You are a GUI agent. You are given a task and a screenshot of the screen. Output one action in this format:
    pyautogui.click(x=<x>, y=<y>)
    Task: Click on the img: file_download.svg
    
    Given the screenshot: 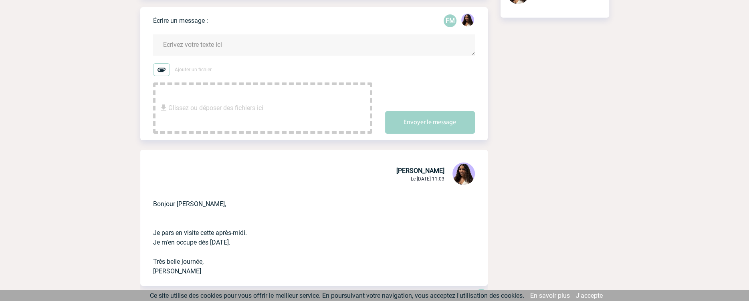 What is the action you would take?
    pyautogui.click(x=163, y=108)
    